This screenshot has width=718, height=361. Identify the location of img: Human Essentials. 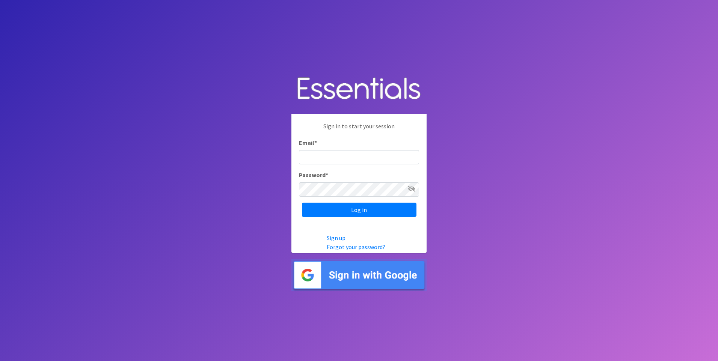
(359, 89).